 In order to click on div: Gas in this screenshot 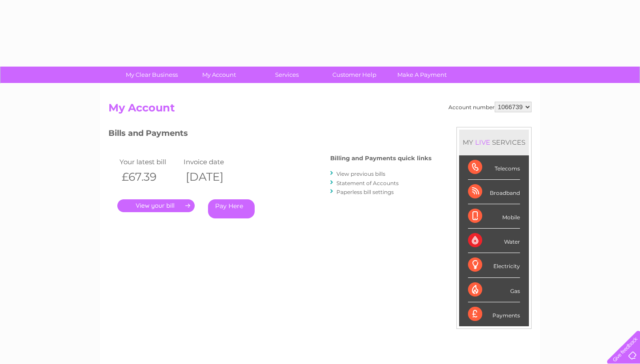, I will do `click(494, 290)`.